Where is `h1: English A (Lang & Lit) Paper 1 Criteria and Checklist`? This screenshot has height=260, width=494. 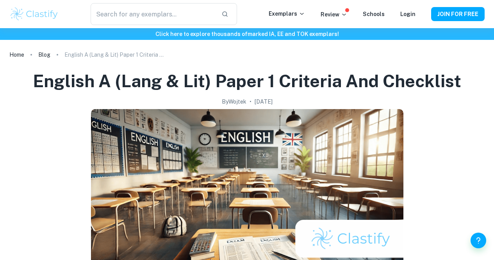
h1: English A (Lang & Lit) Paper 1 Criteria and Checklist is located at coordinates (247, 81).